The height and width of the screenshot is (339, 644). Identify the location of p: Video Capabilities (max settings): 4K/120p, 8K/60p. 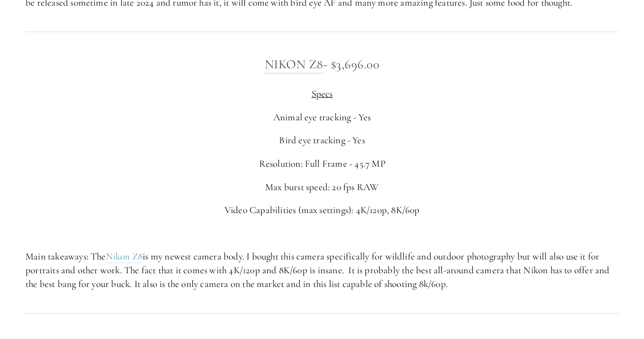
(322, 210).